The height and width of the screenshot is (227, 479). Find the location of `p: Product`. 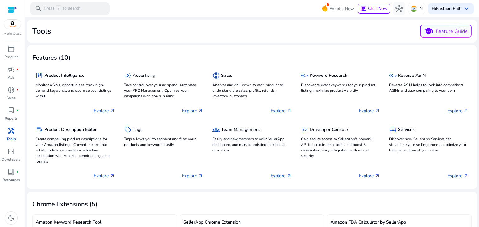

p: Product is located at coordinates (11, 57).